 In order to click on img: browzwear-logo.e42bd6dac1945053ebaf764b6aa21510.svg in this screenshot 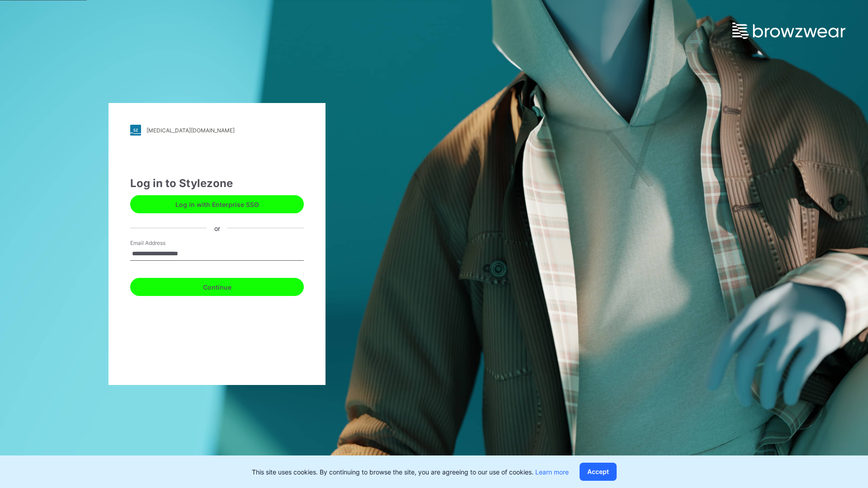, I will do `click(789, 31)`.